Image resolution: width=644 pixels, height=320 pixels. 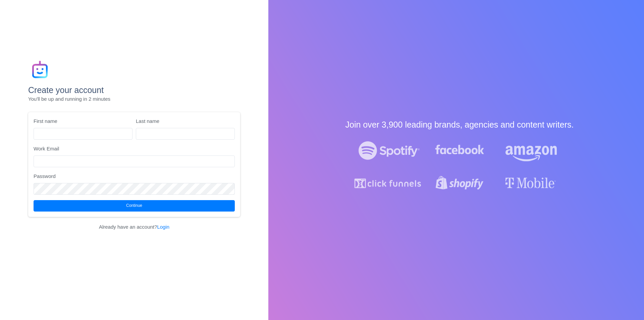 What do you see at coordinates (134, 227) in the screenshot?
I see `p: Already have an account?` at bounding box center [134, 227].